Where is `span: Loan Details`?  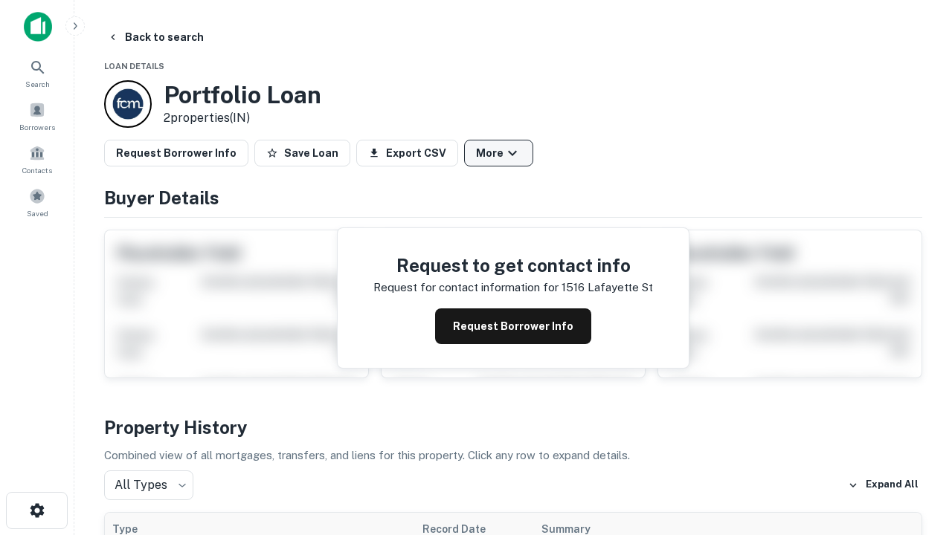
span: Loan Details is located at coordinates (134, 66).